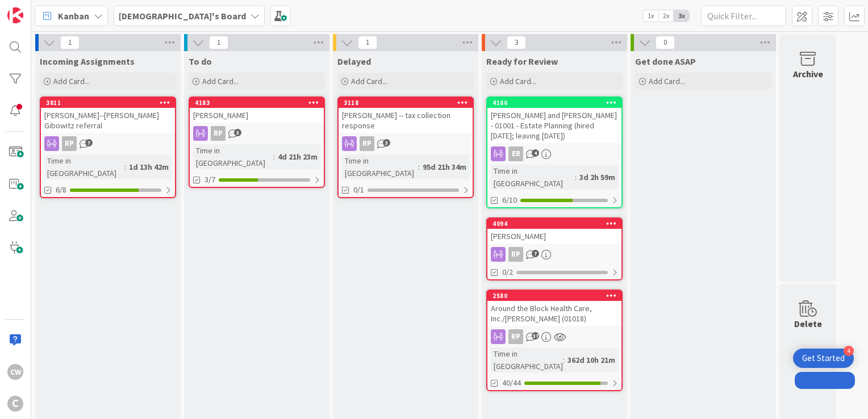  What do you see at coordinates (359, 190) in the screenshot?
I see `span: 0/1` at bounding box center [359, 190].